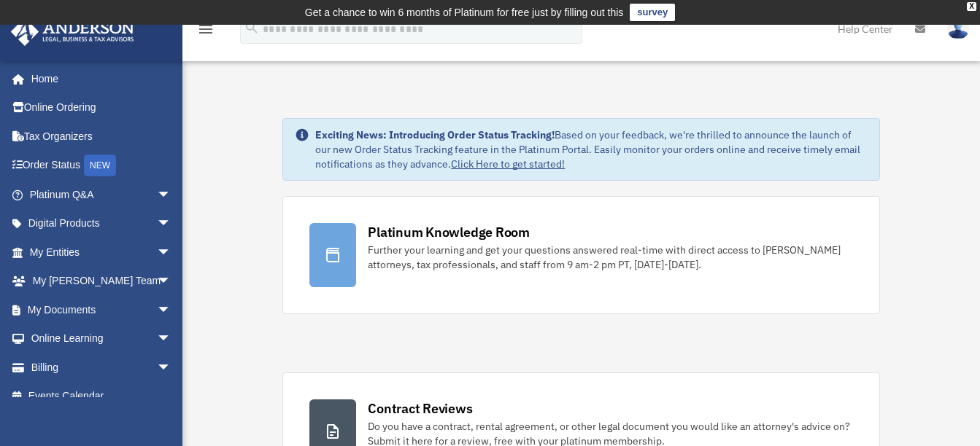 This screenshot has width=980, height=446. Describe the element at coordinates (101, 252) in the screenshot. I see `a: My Entitiesarrow_drop_down` at that location.